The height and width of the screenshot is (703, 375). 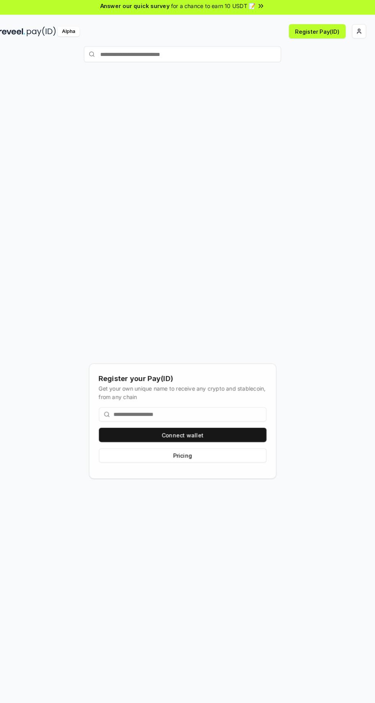 What do you see at coordinates (141, 8) in the screenshot?
I see `span: Answer our quick survey` at bounding box center [141, 8].